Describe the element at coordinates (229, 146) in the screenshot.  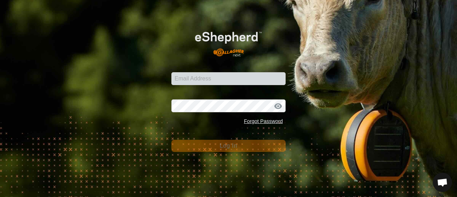
I see `button: Log In` at that location.